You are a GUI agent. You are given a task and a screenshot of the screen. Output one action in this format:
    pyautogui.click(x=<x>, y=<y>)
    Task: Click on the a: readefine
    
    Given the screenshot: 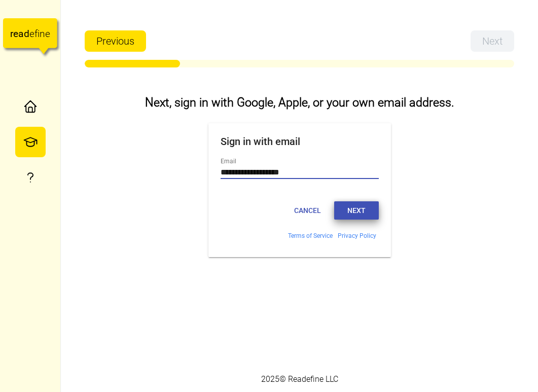 What is the action you would take?
    pyautogui.click(x=30, y=35)
    